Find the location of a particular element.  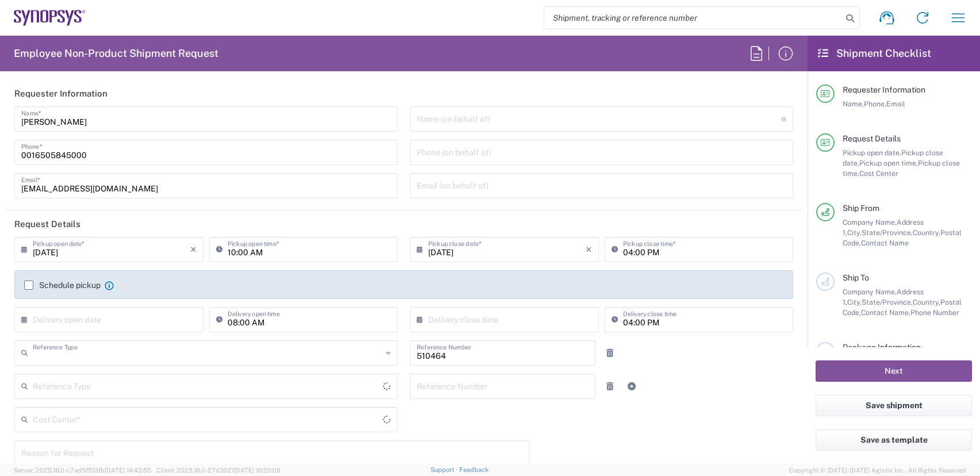

span: Request Details is located at coordinates (872, 138).